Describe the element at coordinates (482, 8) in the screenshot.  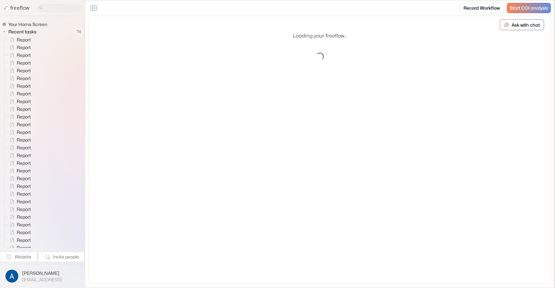
I see `a: Record Workflow` at that location.